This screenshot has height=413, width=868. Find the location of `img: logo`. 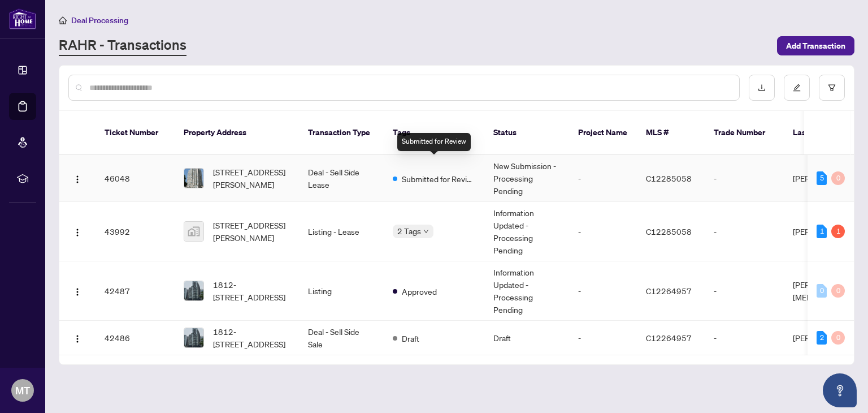

img: logo is located at coordinates (23, 19).